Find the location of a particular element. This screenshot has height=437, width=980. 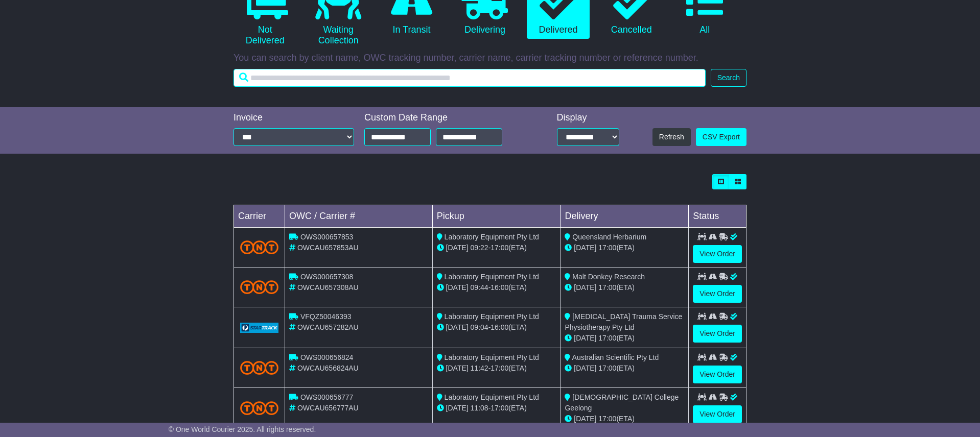

span: OWCAU656777AU is located at coordinates (328, 408).